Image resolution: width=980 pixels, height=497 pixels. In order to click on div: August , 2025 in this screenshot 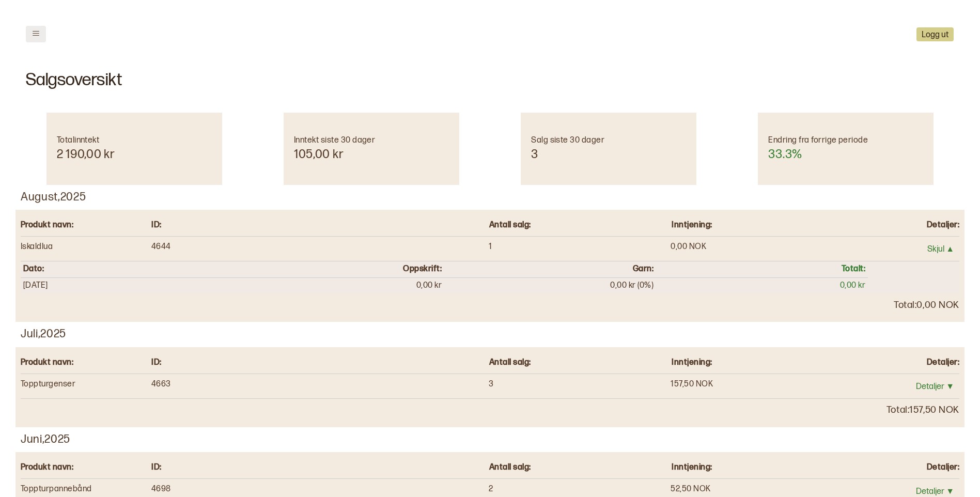, I will do `click(490, 197)`.